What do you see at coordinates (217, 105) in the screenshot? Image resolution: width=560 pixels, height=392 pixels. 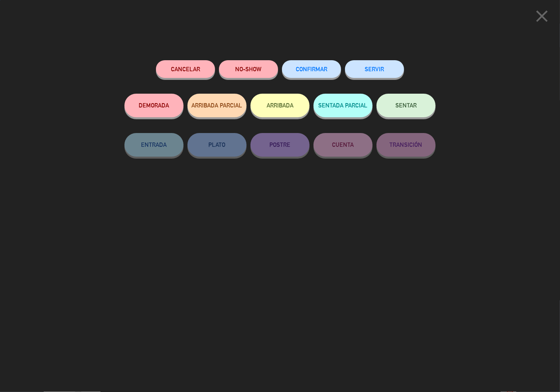 I see `button: ARRIBADA PARCIAL` at bounding box center [217, 105].